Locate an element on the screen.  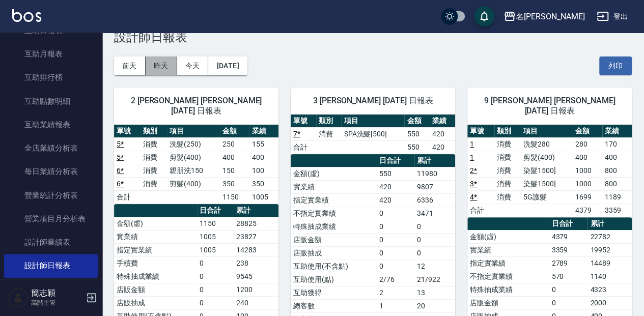
a: 互助點數明細 is located at coordinates (51, 101).